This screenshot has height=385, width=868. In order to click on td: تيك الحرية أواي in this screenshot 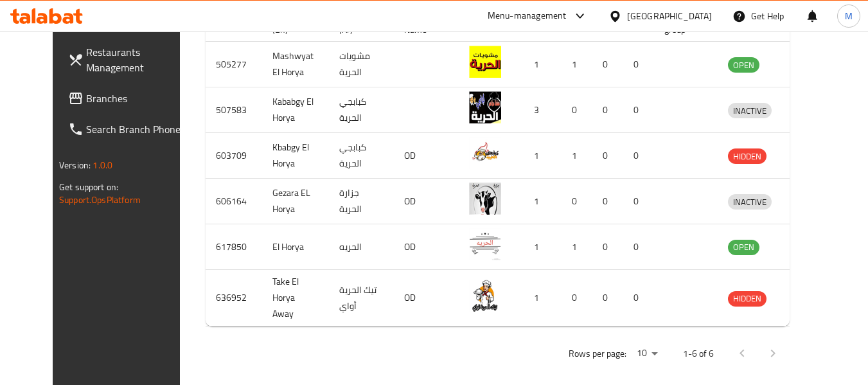, I will do `click(361, 298)`.